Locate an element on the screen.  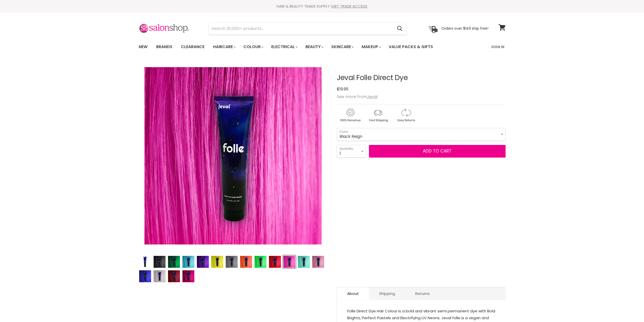
a: Brands is located at coordinates (164, 47).